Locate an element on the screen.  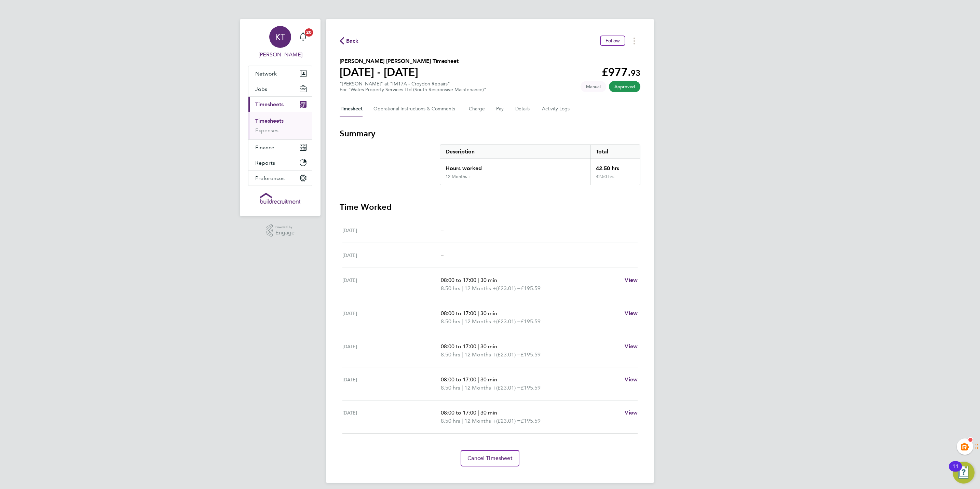
a: 20 is located at coordinates (303, 37).